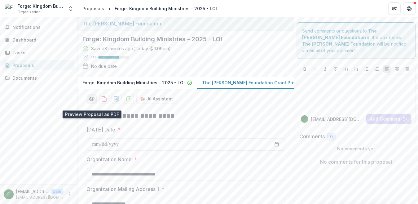 This screenshot has height=204, width=418. Describe the element at coordinates (150, 8) in the screenshot. I see `nav: breadcrumb` at that location.